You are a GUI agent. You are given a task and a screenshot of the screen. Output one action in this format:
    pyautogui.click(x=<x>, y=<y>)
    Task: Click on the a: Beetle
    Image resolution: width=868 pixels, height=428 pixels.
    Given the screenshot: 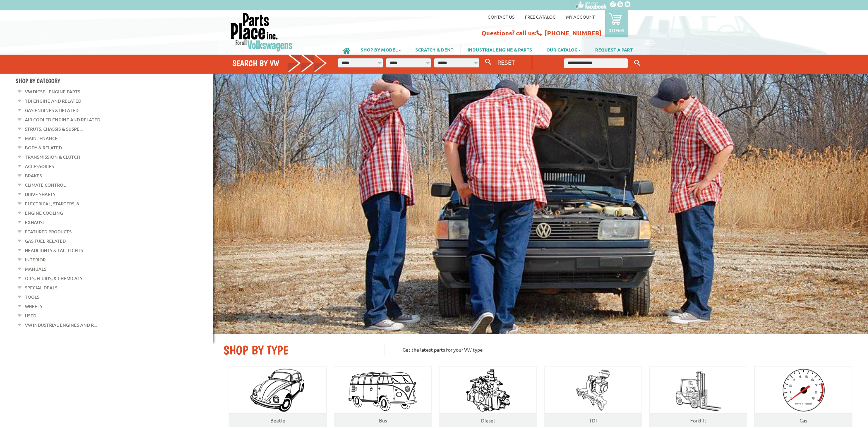 What is the action you would take?
    pyautogui.click(x=278, y=420)
    